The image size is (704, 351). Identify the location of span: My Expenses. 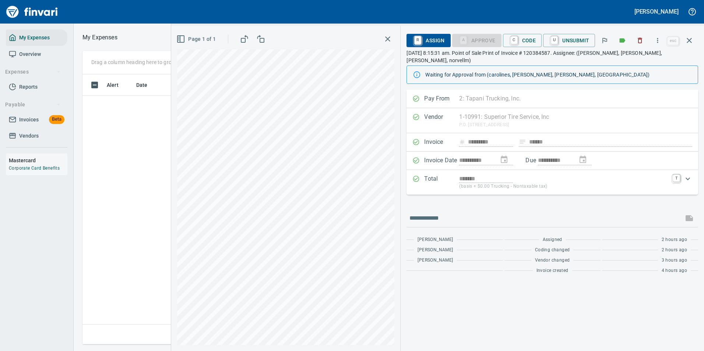
(34, 38).